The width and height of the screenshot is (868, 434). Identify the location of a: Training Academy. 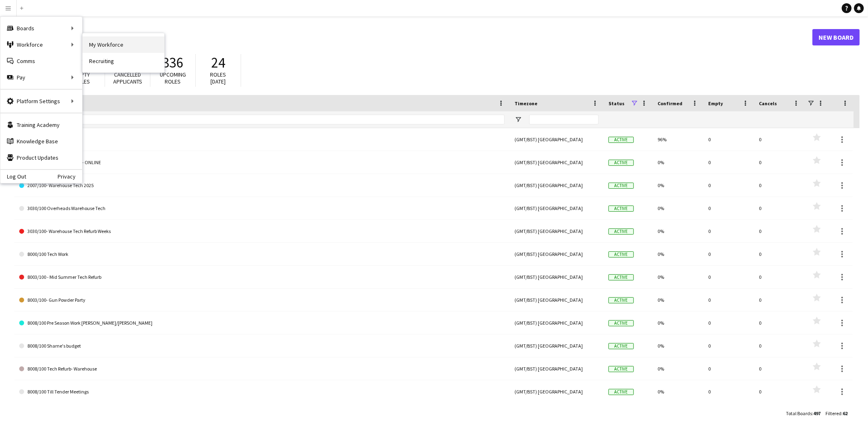
(41, 125).